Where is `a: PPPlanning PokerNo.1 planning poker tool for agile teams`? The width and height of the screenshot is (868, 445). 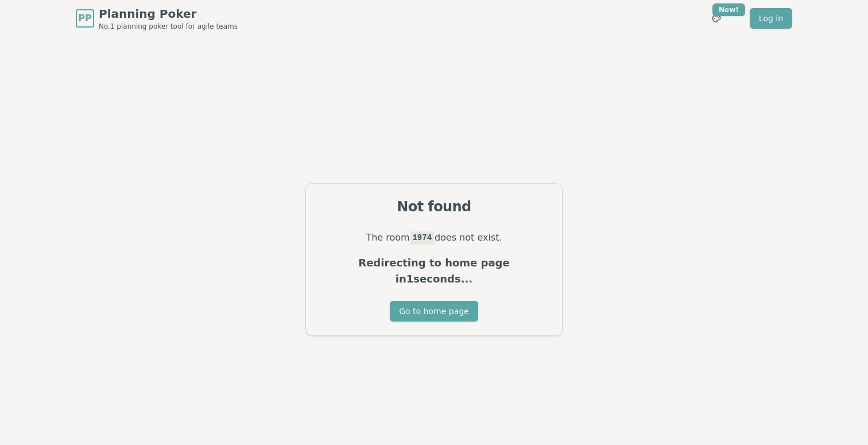
a: PPPlanning PokerNo.1 planning poker tool for agile teams is located at coordinates (156, 18).